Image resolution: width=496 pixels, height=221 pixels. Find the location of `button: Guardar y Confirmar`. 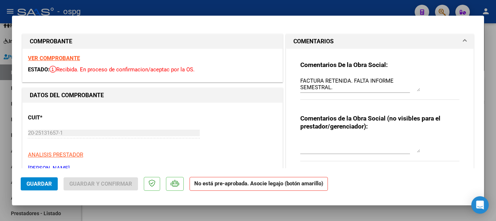

button: Guardar y Confirmar is located at coordinates (101, 183).